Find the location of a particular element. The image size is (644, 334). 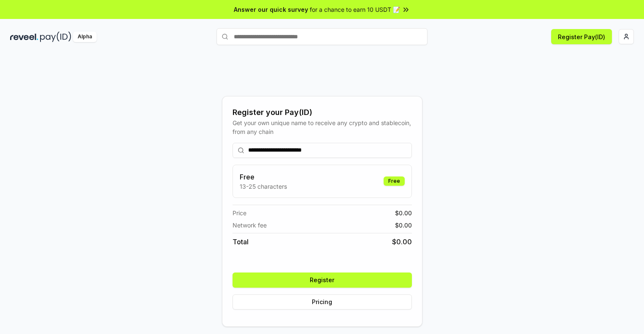

img: pay_id is located at coordinates (56, 37).